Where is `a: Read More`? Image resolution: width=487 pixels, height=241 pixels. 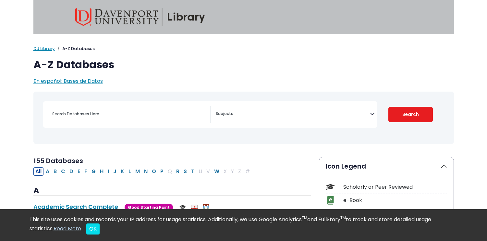
a: Read More is located at coordinates (67, 228).